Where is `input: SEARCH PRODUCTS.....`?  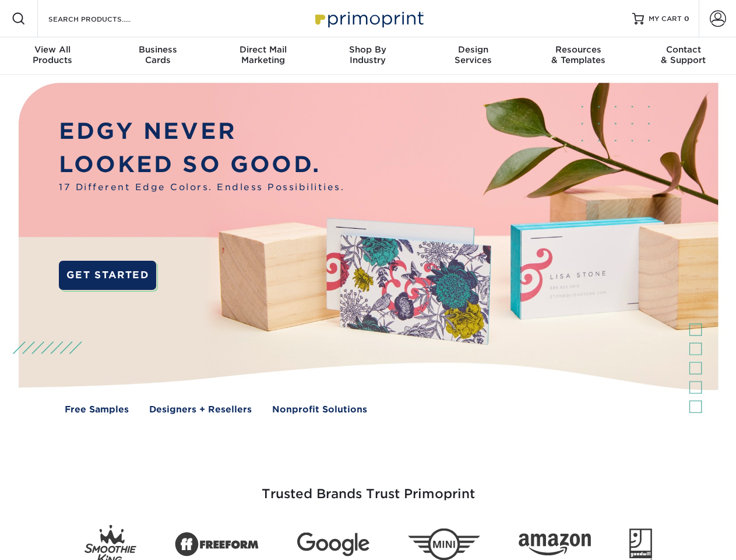
input: SEARCH PRODUCTS..... is located at coordinates (104, 18).